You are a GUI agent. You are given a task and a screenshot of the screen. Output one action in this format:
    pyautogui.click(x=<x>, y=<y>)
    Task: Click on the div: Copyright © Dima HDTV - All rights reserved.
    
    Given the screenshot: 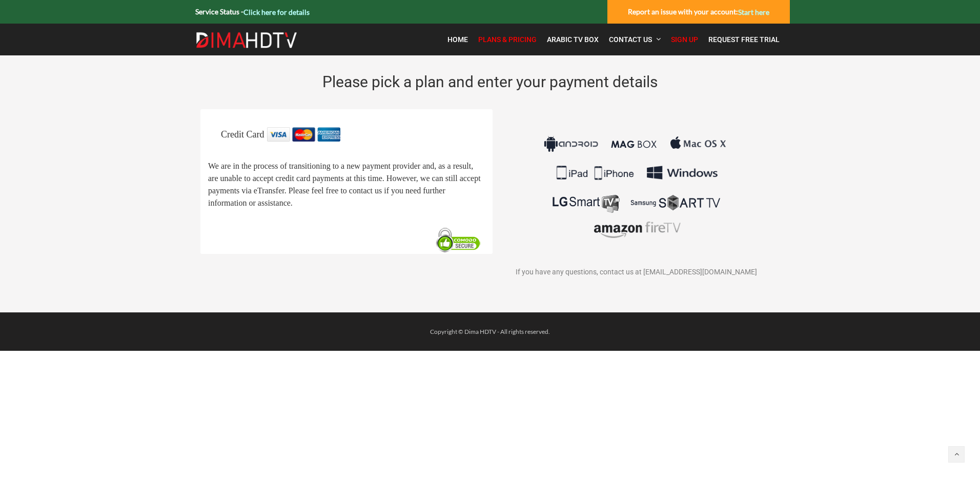 What is the action you would take?
    pyautogui.click(x=490, y=331)
    